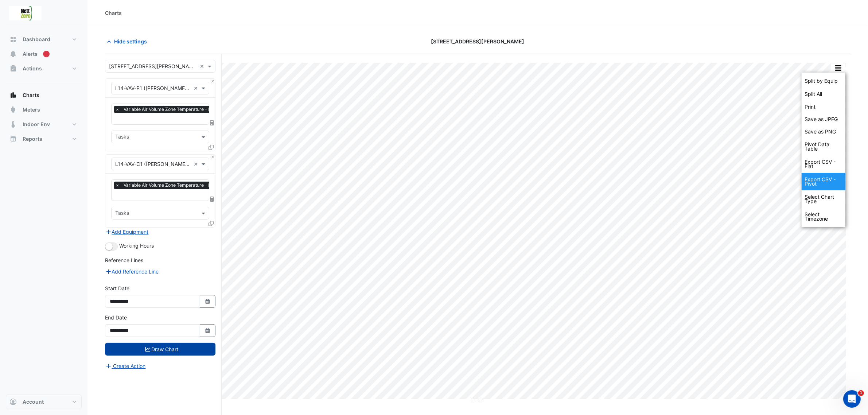 The height and width of the screenshot is (415, 868). I want to click on button: Create Action, so click(126, 366).